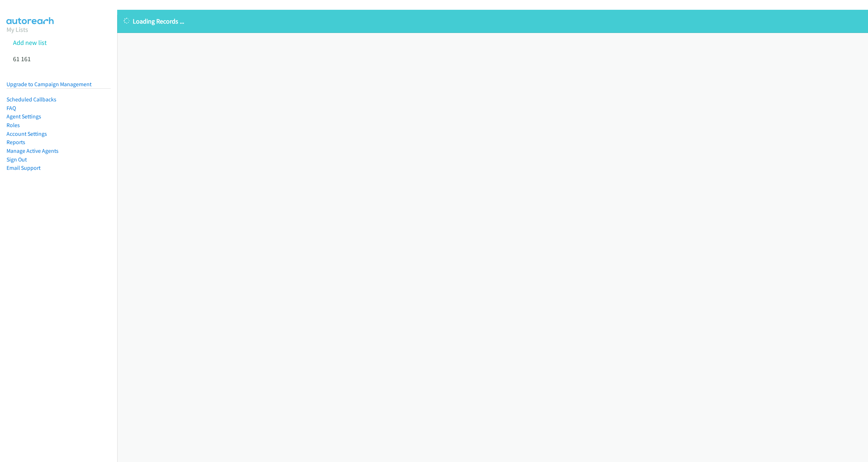  I want to click on a: Agent Settings, so click(24, 116).